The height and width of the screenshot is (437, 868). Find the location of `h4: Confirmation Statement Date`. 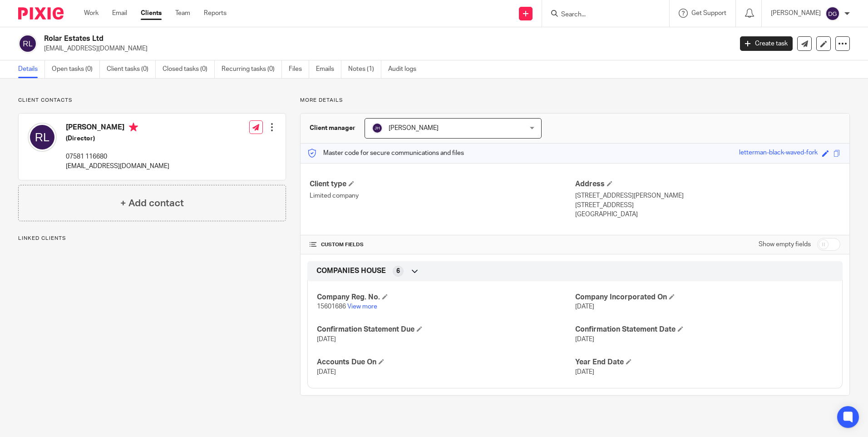

h4: Confirmation Statement Date is located at coordinates (704, 329).